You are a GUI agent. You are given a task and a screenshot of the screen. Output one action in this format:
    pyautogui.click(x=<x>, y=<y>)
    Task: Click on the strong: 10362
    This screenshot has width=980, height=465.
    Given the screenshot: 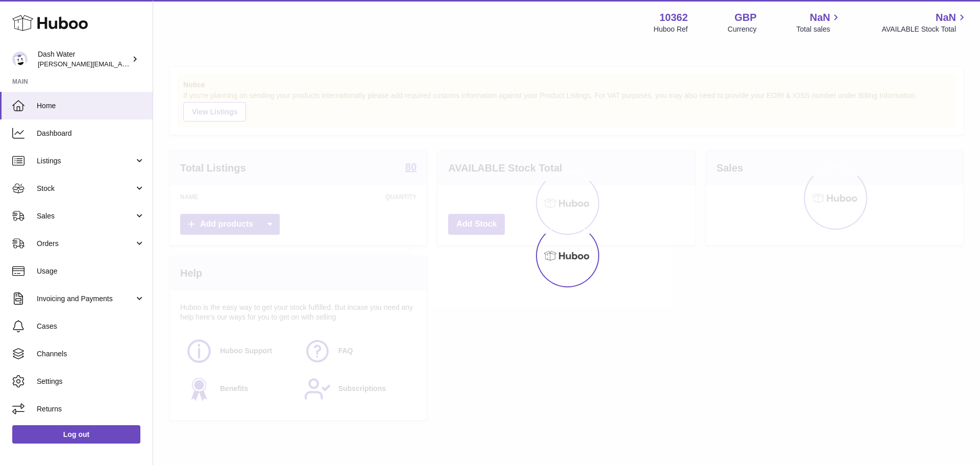 What is the action you would take?
    pyautogui.click(x=674, y=17)
    